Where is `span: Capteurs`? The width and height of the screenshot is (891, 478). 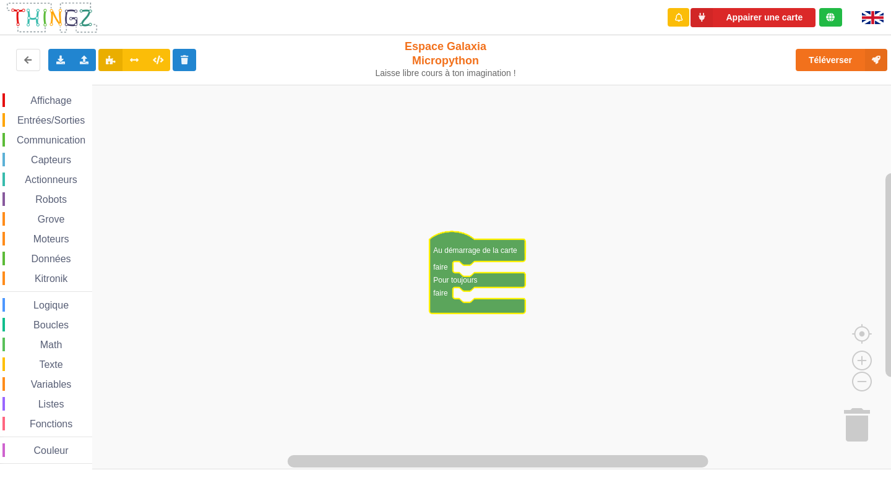 span: Capteurs is located at coordinates (51, 160).